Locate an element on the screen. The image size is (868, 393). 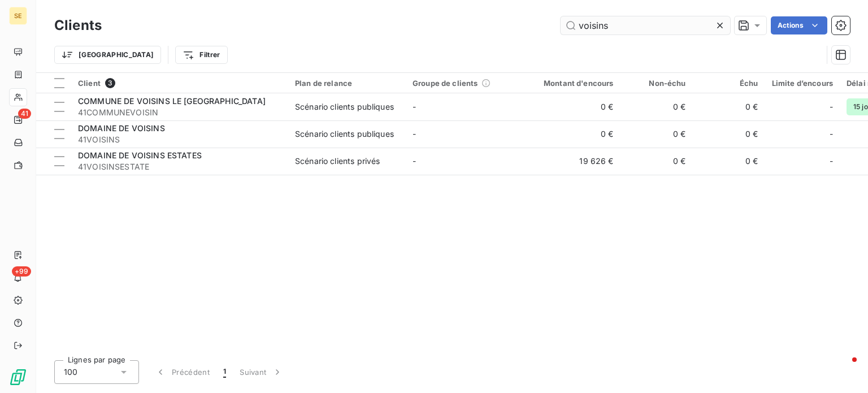
td: 19 626 € is located at coordinates (572, 161).